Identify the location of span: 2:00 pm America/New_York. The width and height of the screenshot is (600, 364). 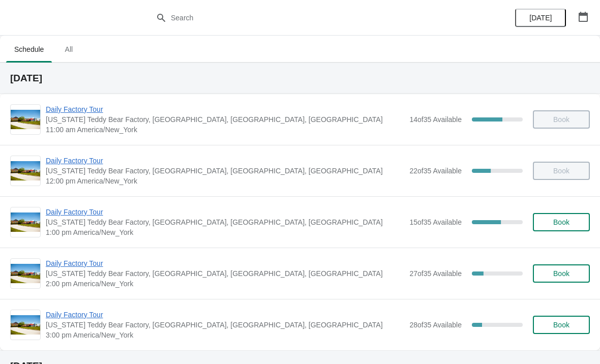
(225, 284).